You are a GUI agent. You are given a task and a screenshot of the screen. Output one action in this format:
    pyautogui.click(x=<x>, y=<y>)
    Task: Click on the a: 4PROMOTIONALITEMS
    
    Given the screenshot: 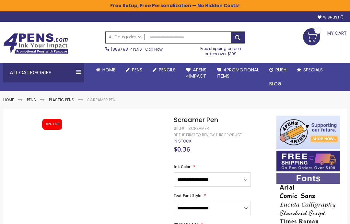 What is the action you would take?
    pyautogui.click(x=238, y=73)
    